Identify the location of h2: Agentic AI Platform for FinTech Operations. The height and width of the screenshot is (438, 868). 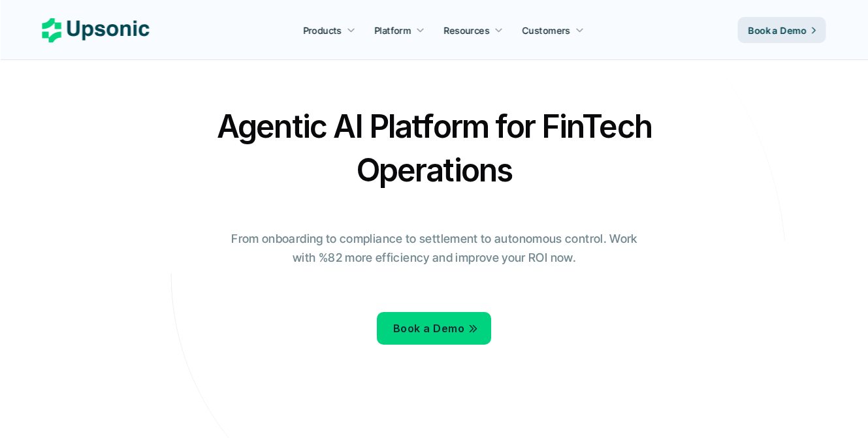
(434, 149).